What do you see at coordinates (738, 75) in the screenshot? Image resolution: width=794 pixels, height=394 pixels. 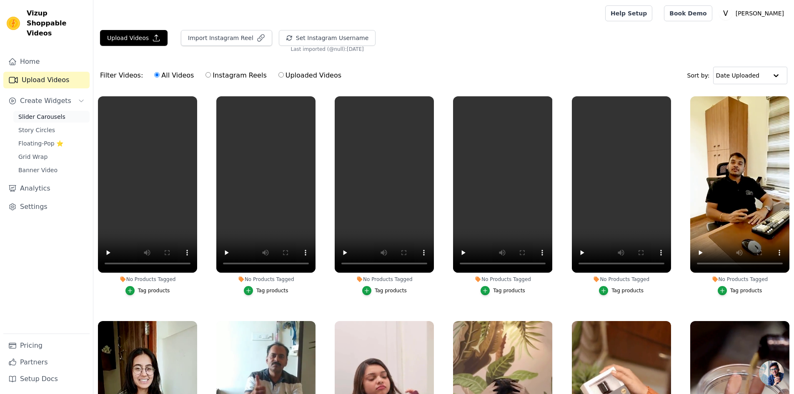 I see `div: Sort by:` at bounding box center [738, 75].